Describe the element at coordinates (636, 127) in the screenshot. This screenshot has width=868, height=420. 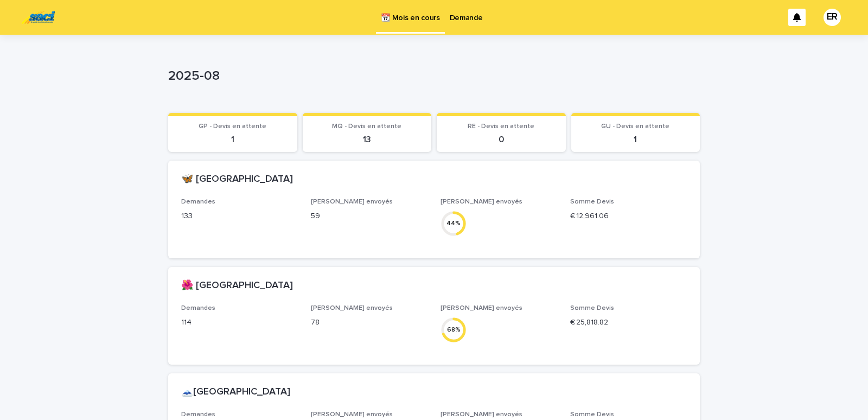
I see `span: GU - Devis en attente` at that location.